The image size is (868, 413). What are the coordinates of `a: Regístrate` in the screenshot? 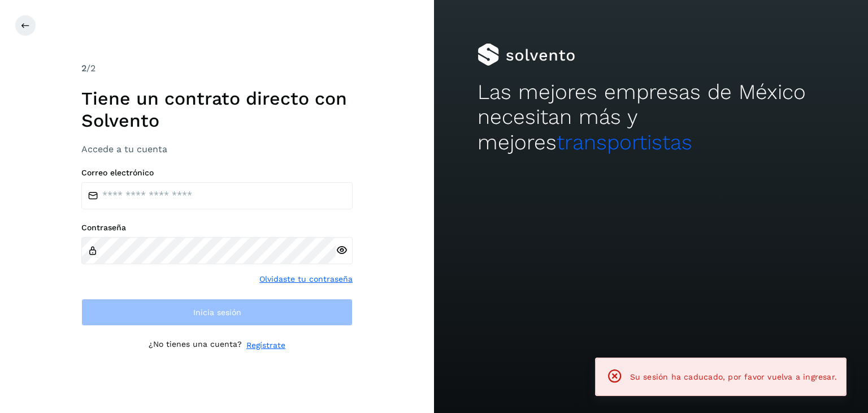 It's located at (266, 344).